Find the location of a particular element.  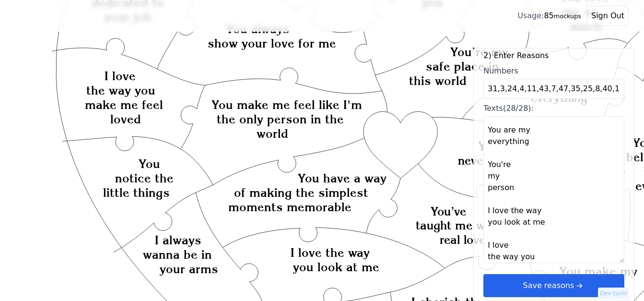

text: world is located at coordinates (272, 133).